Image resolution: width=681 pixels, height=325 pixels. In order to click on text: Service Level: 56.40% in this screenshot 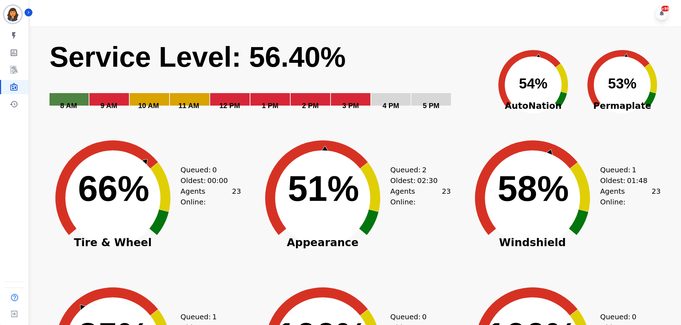, I will do `click(198, 57)`.